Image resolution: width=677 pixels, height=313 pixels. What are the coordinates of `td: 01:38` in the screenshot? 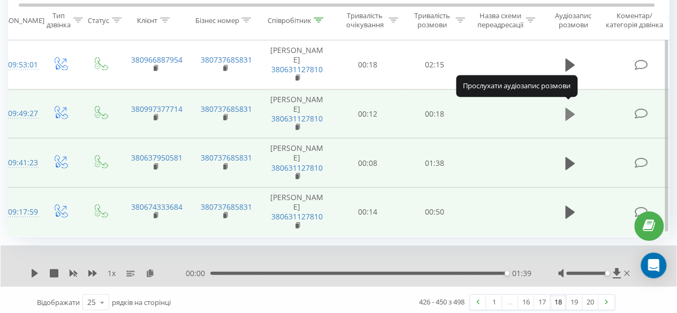 It's located at (435, 163).